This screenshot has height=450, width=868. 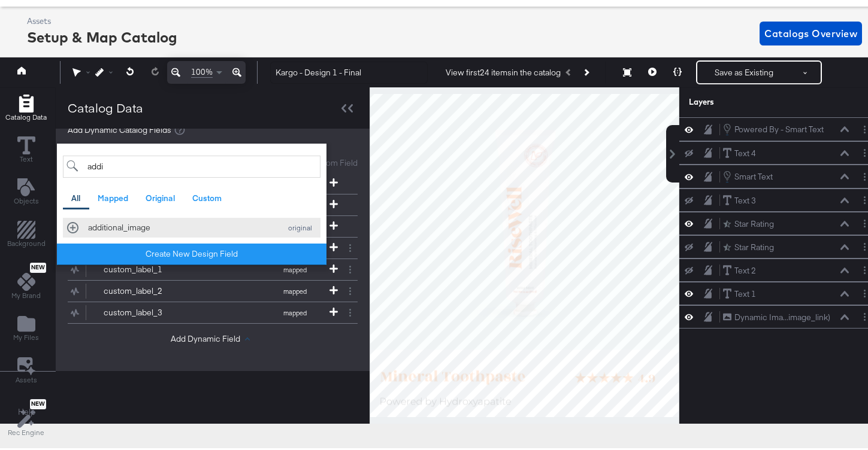 What do you see at coordinates (27, 157) in the screenshot?
I see `span: Text` at bounding box center [27, 157].